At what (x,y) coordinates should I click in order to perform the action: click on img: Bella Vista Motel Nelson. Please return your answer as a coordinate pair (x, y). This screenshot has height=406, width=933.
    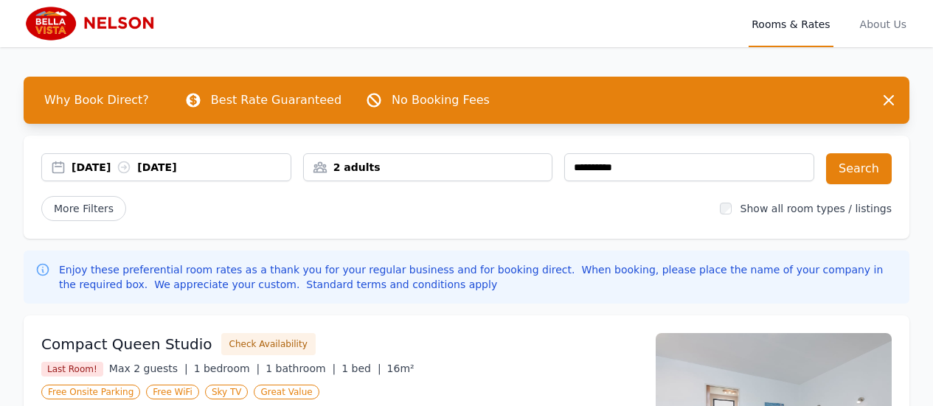
    Looking at the image, I should click on (94, 24).